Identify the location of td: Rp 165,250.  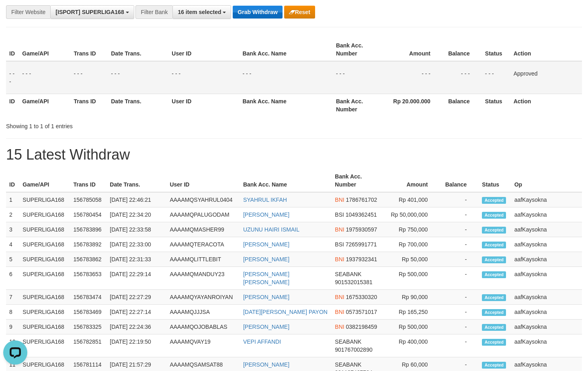
(410, 312).